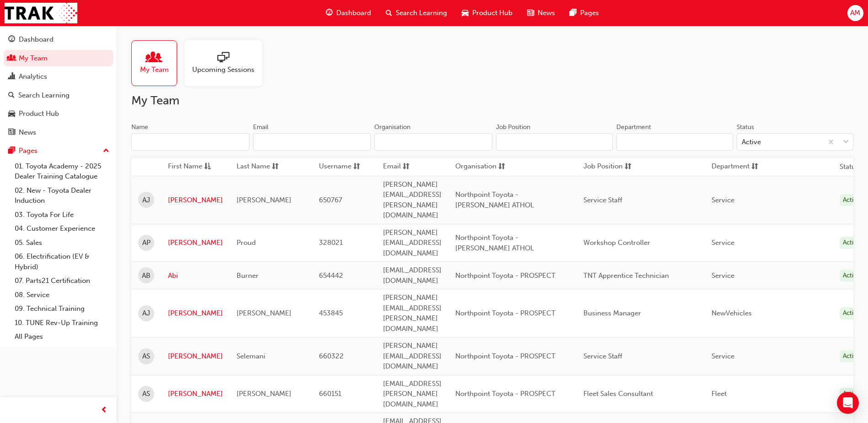 The image size is (868, 423). What do you see at coordinates (332, 356) in the screenshot?
I see `span: 660322` at bounding box center [332, 356].